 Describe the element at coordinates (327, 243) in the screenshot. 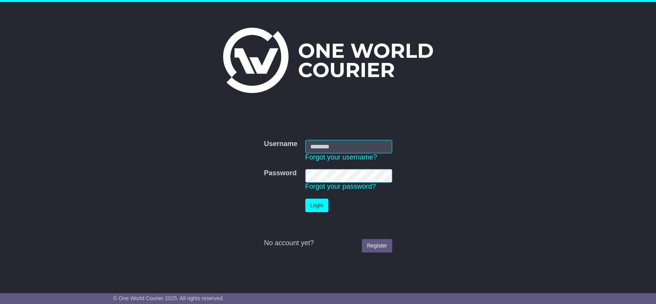

I see `div: No account yet?` at that location.